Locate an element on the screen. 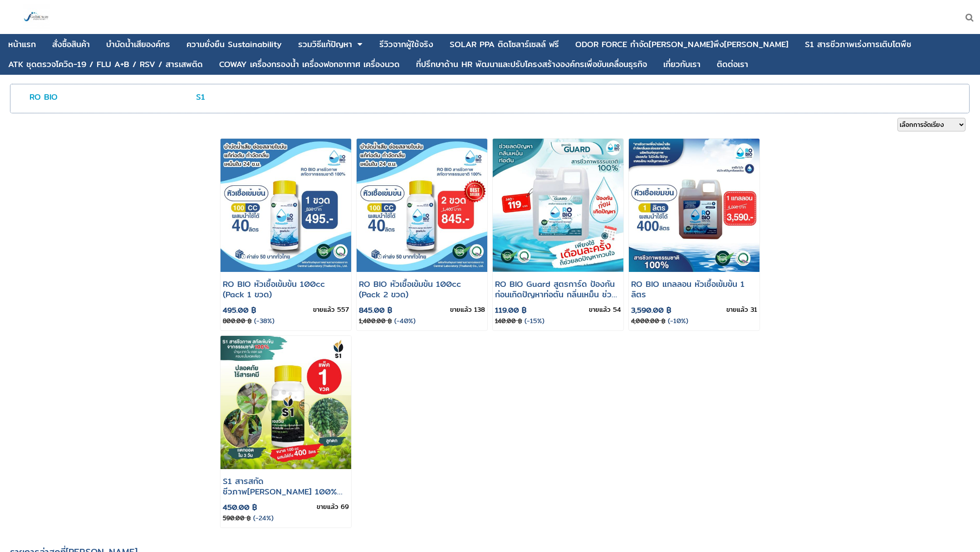 This screenshot has width=980, height=552. a: RO BIO is located at coordinates (44, 96).